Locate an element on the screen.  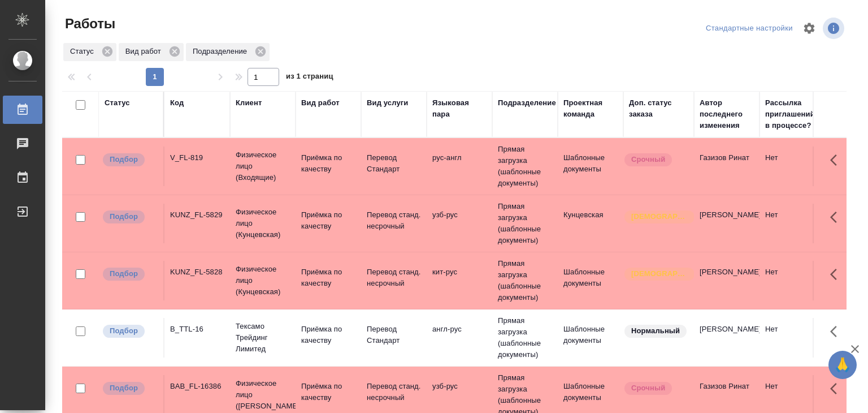
td: рус-англ is located at coordinates (459, 167).